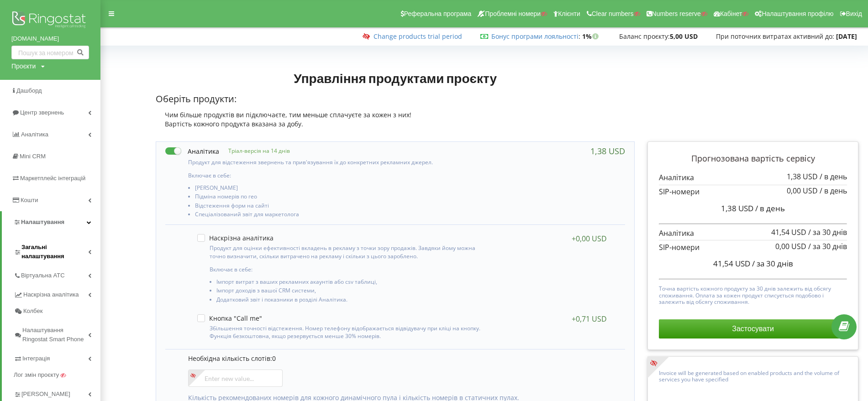 The height and width of the screenshot is (401, 868). What do you see at coordinates (589, 319) in the screenshot?
I see `div: +0,71 USD` at bounding box center [589, 319].